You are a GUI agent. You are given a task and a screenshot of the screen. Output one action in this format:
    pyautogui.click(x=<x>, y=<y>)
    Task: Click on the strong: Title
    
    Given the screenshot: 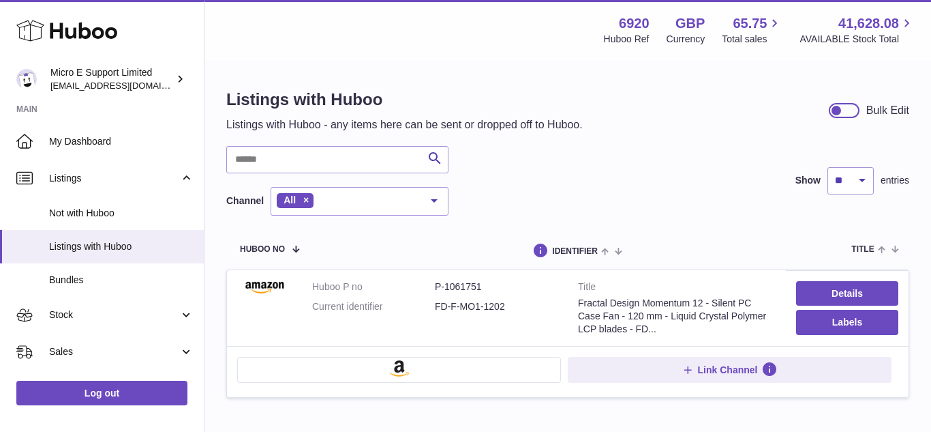 What is the action you would take?
    pyautogui.click(x=677, y=288)
    